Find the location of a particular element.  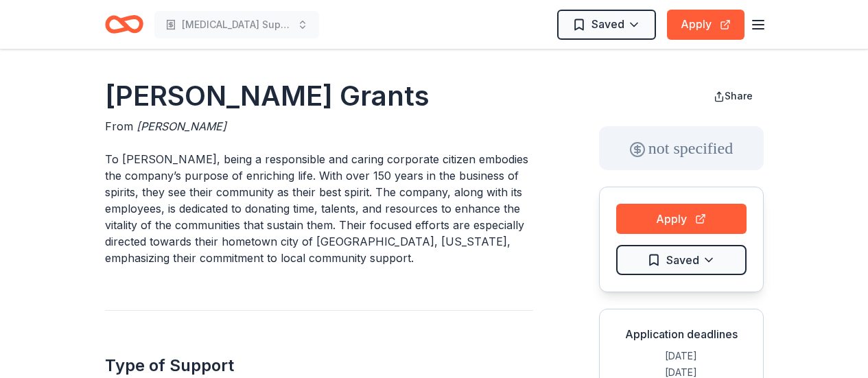

div: not specified is located at coordinates (682, 148).